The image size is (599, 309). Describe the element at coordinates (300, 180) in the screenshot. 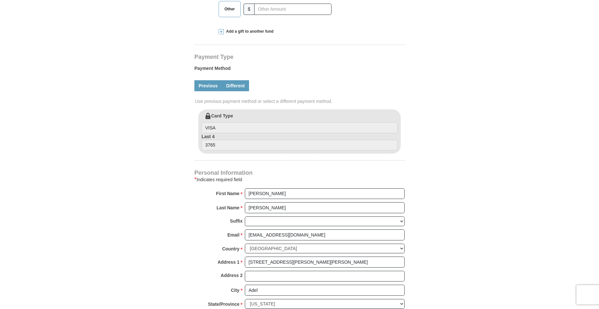

I see `div: Indicates required field` at that location.